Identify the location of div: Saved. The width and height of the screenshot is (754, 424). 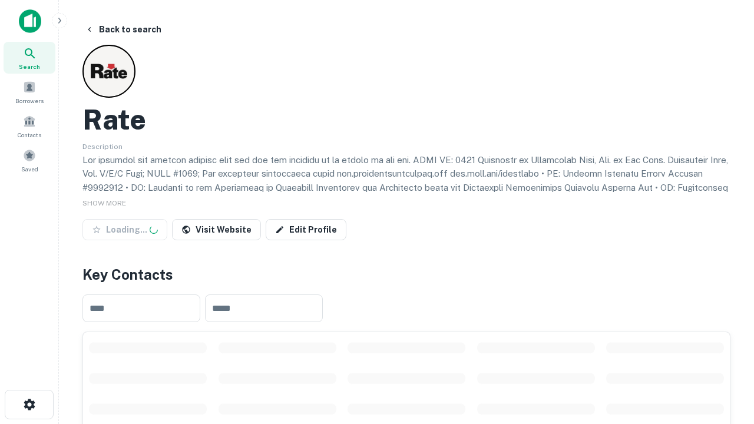
(29, 160).